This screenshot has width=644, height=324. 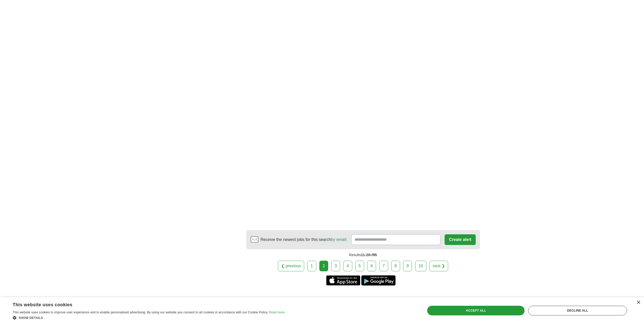 What do you see at coordinates (365, 255) in the screenshot?
I see `span: 11-20` at bounding box center [365, 255].